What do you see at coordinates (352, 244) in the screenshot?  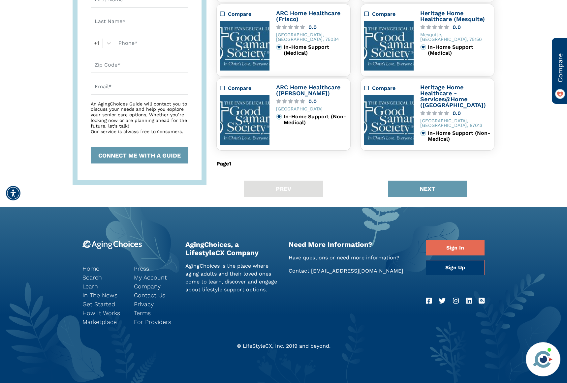 I see `h2: Need More Information?` at bounding box center [352, 244].